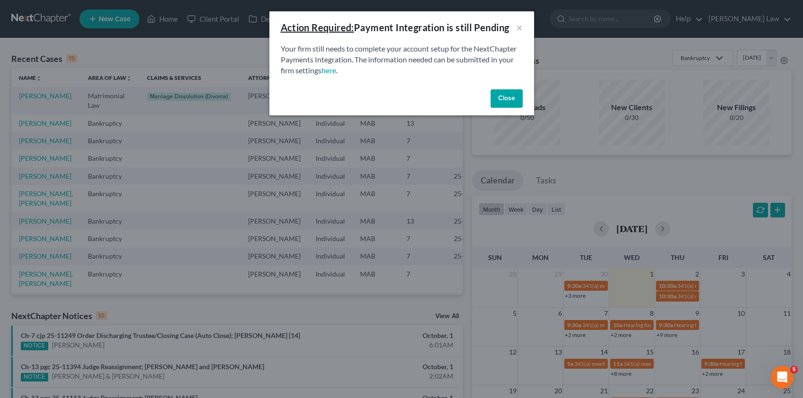 This screenshot has height=398, width=803. I want to click on p: Your firm still needs to complete your account setup for the NextChapter Payments Integration. Th..., so click(402, 60).